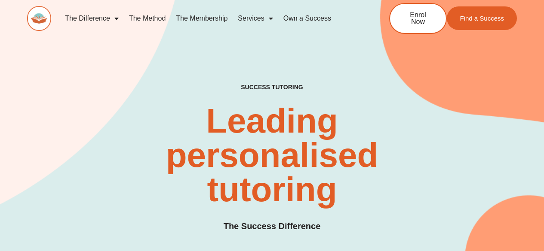  Describe the element at coordinates (272, 87) in the screenshot. I see `h4: SUCCESS TUTORING​` at that location.